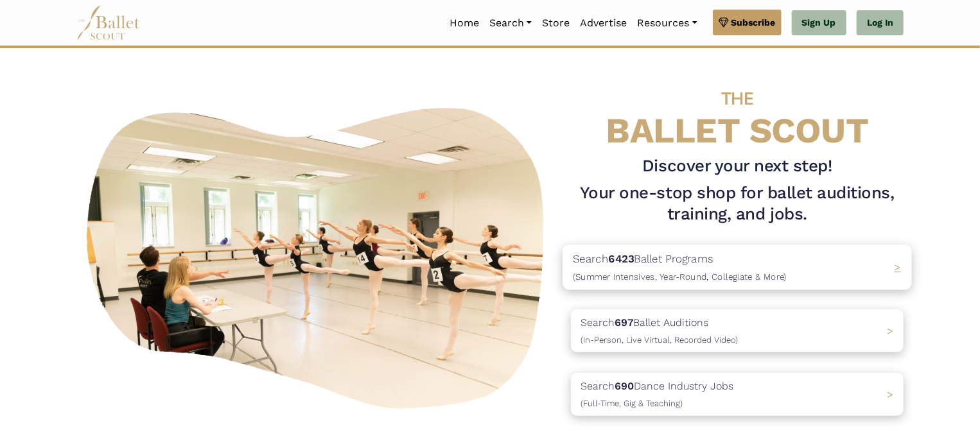 The width and height of the screenshot is (980, 446). I want to click on a: Sign Up, so click(818, 23).